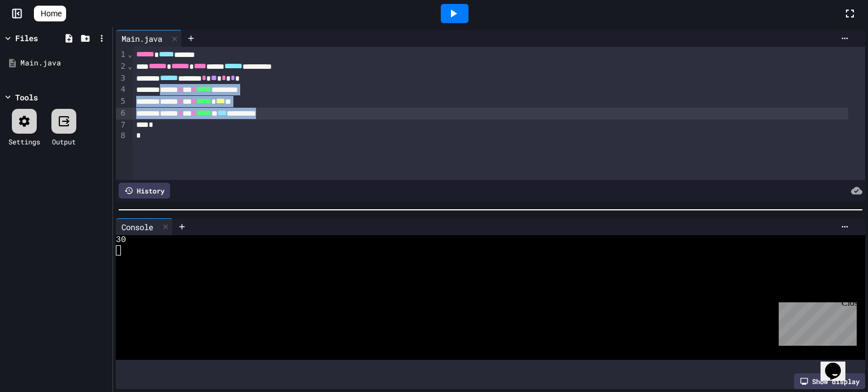 The height and width of the screenshot is (392, 868). Describe the element at coordinates (121, 240) in the screenshot. I see `span: 30` at that location.